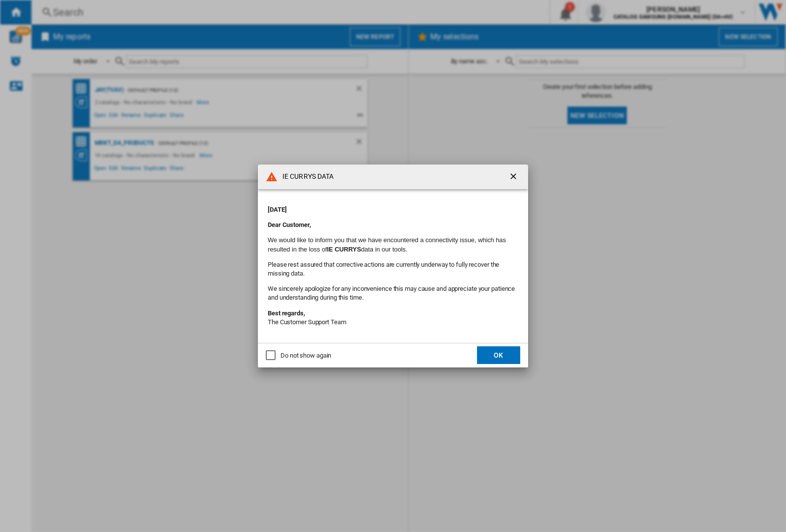  I want to click on p: The Customer Support Team, so click(393, 318).